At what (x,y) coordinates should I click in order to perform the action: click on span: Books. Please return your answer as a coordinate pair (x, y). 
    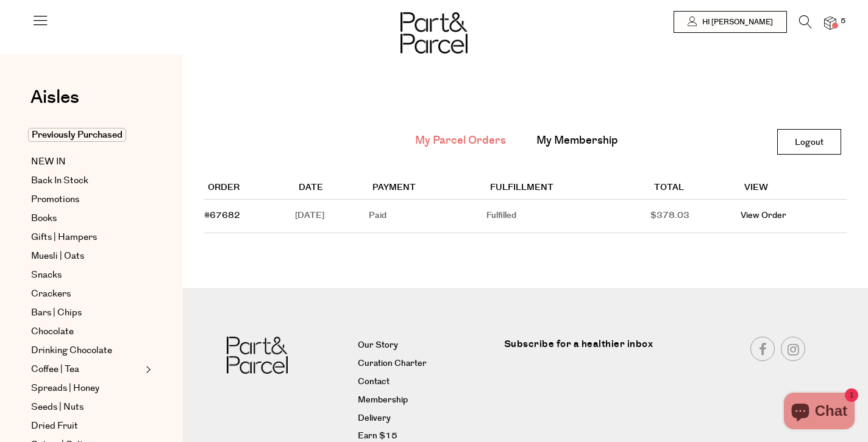
    Looking at the image, I should click on (44, 219).